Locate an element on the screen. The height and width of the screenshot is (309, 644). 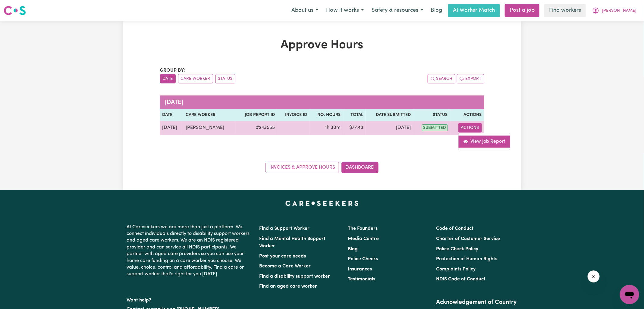
div: Actions is located at coordinates (484, 142).